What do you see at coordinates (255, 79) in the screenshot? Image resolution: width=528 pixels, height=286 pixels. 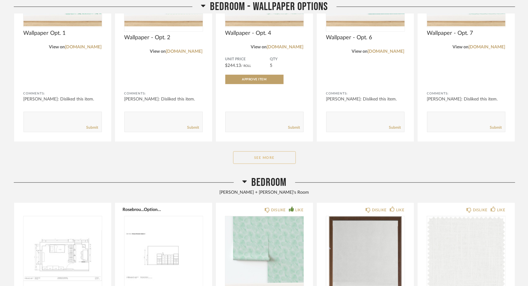 I see `button: Approve Item` at bounding box center [255, 79].